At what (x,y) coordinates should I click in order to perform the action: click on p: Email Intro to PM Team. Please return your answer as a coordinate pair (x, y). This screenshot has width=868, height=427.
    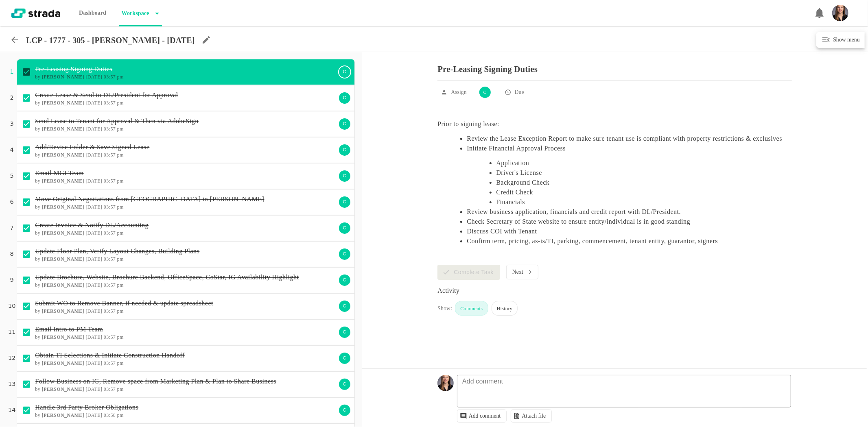
    Looking at the image, I should click on (185, 329).